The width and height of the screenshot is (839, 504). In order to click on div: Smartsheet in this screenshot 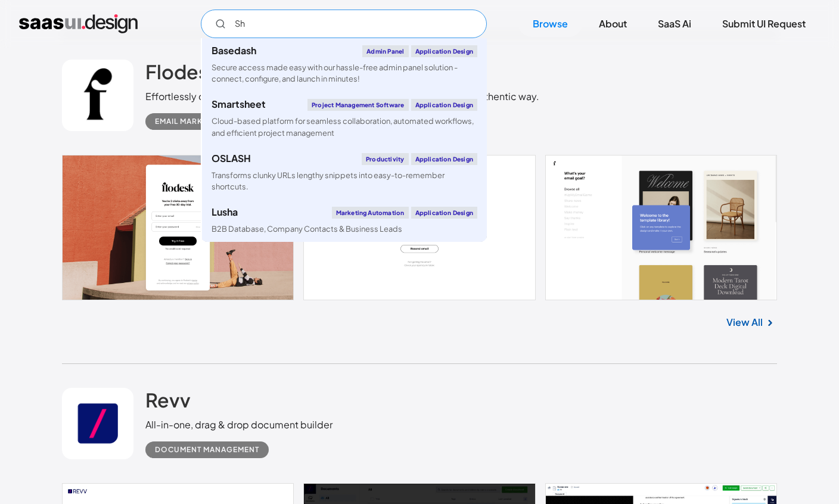, I will do `click(239, 104)`.